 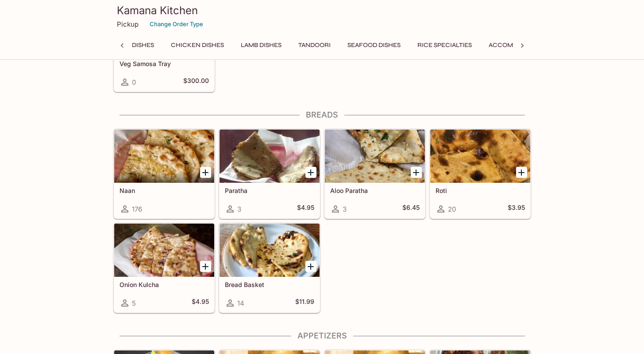 What do you see at coordinates (516, 209) in the screenshot?
I see `h5: $3.95` at bounding box center [516, 209].